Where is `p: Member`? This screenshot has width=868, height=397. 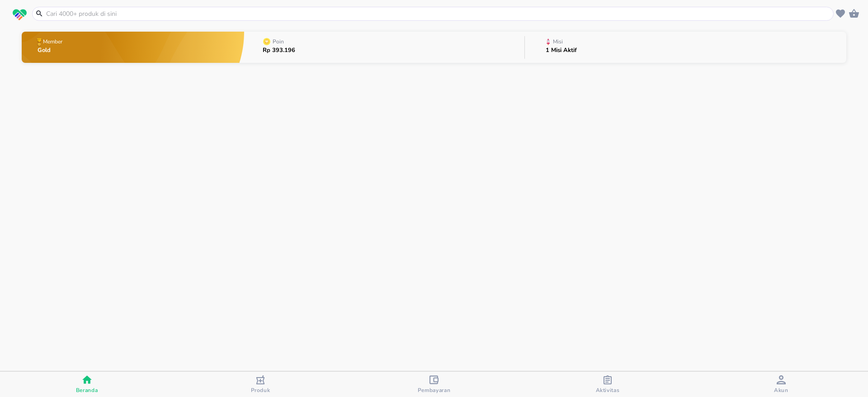 p: Member is located at coordinates (52, 42).